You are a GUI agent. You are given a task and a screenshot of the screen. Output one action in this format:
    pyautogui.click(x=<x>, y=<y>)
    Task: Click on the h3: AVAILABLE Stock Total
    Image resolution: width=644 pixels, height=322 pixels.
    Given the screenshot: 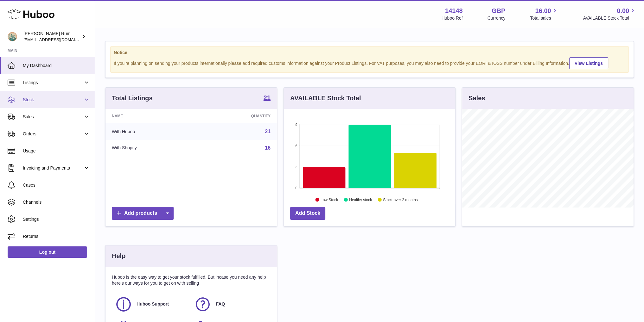 What is the action you would take?
    pyautogui.click(x=325, y=98)
    